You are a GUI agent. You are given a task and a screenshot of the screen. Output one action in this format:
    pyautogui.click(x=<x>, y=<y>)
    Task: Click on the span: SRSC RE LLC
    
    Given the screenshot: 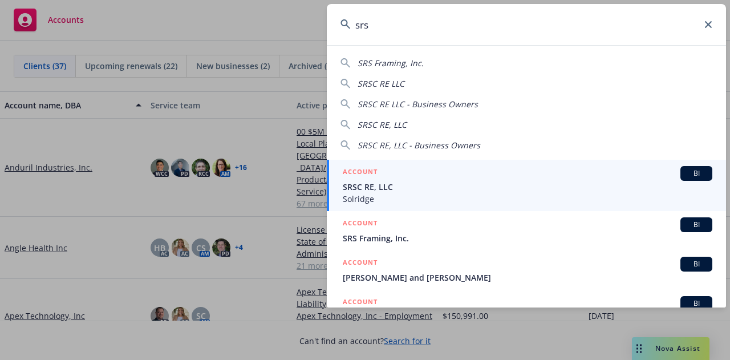 What is the action you would take?
    pyautogui.click(x=381, y=83)
    